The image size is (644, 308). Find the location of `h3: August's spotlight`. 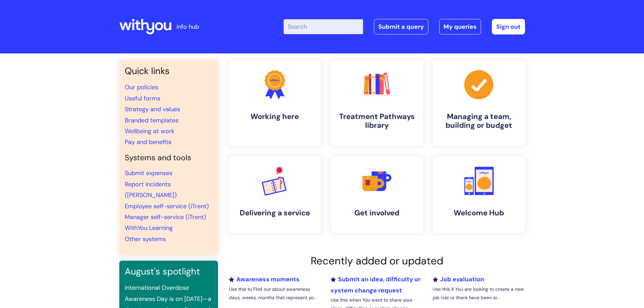

h3: August's spotlight is located at coordinates (169, 272).